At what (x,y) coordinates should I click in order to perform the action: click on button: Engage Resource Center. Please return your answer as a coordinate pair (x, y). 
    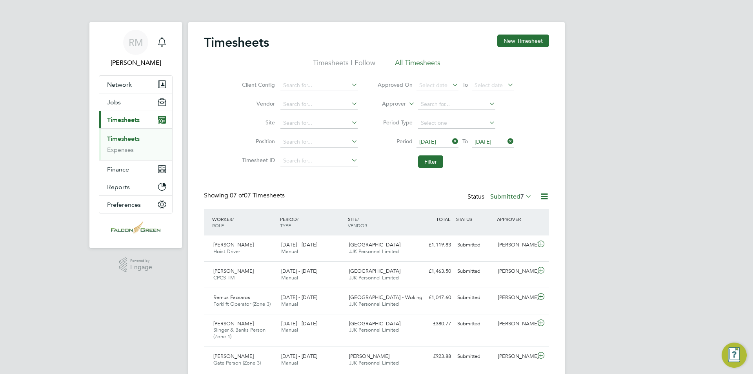
    Looking at the image, I should click on (734, 355).